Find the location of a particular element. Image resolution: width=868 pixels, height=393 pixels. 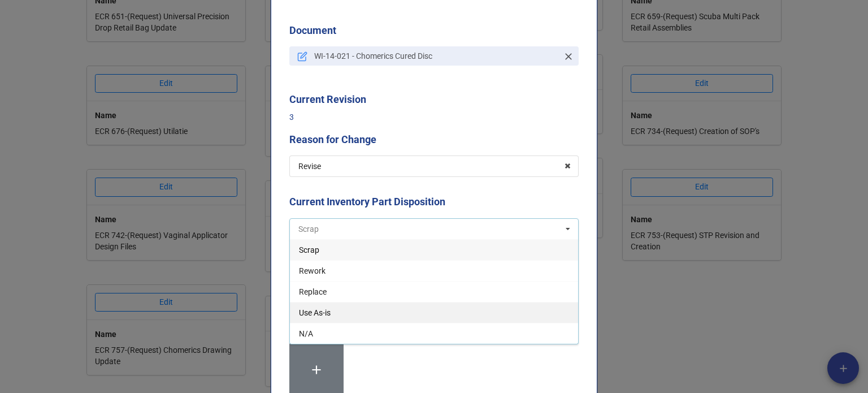

label: Document is located at coordinates (312, 30).